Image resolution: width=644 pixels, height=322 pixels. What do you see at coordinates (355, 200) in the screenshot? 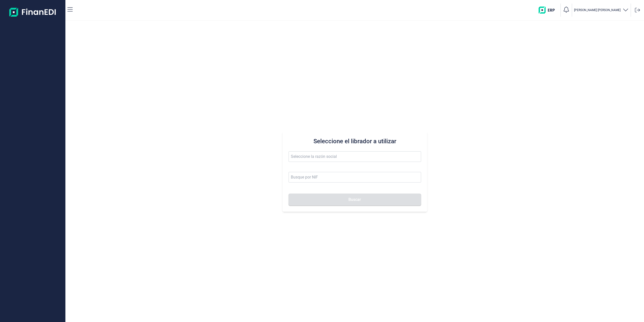
I see `span: Buscar` at bounding box center [355, 200].